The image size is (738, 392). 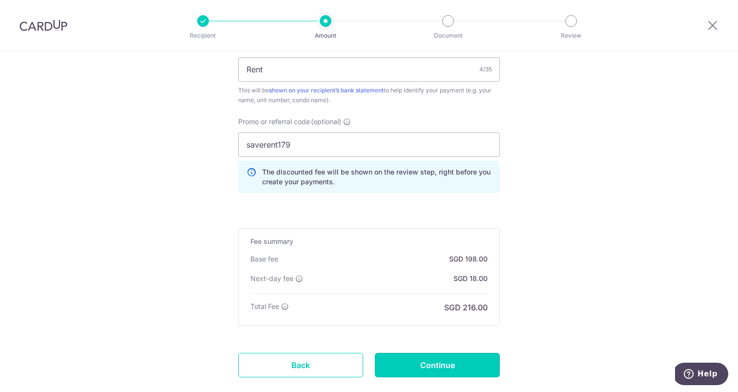 What do you see at coordinates (264, 259) in the screenshot?
I see `p: Base fee` at bounding box center [264, 259].